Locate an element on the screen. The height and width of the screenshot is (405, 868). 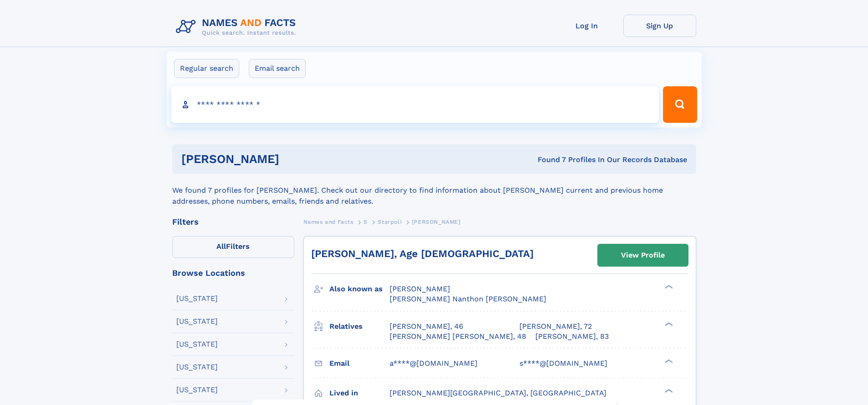
h3: Also known as is located at coordinates (359, 288).